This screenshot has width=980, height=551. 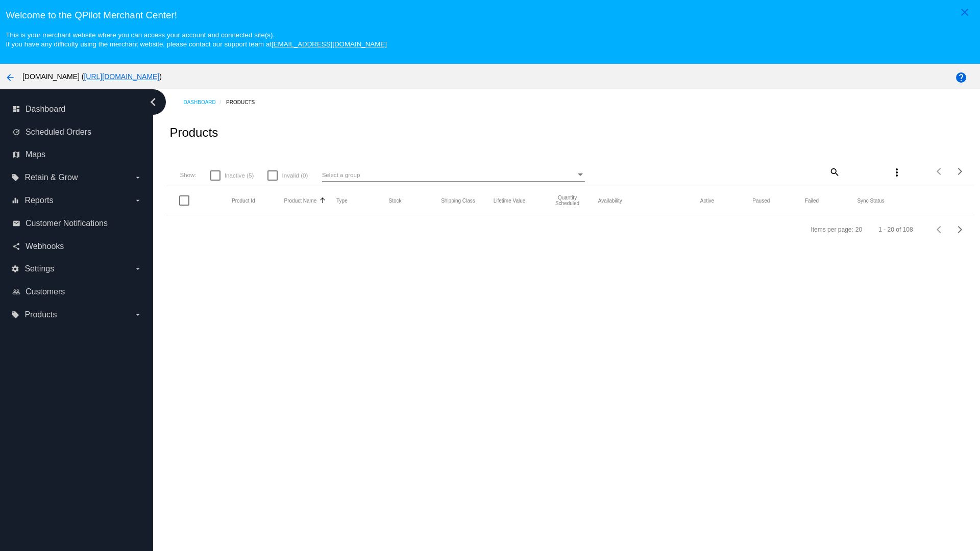 I want to click on button: Change sorting for ExternalId, so click(x=243, y=201).